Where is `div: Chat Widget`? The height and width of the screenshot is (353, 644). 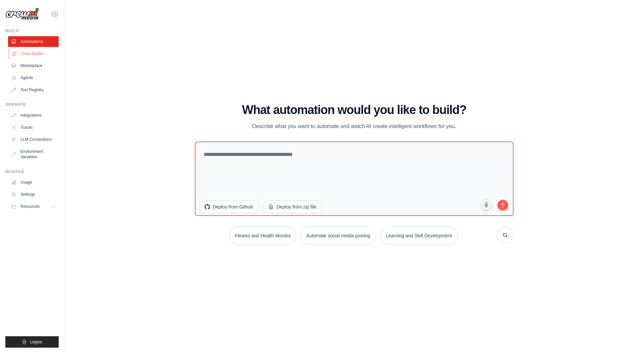
div: Chat Widget is located at coordinates (627, 336).